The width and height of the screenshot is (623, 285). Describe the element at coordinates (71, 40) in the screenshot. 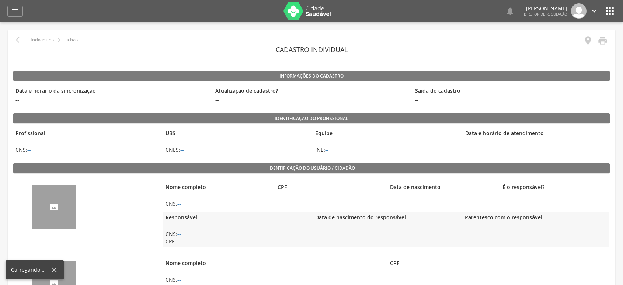

I see `p: Fichas` at that location.